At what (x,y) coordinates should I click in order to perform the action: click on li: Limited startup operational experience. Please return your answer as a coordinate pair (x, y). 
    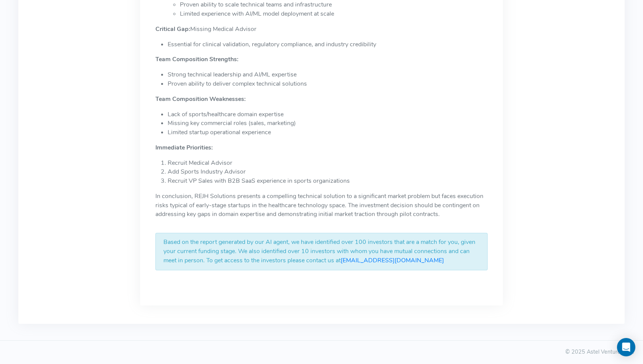
    Looking at the image, I should click on (328, 132).